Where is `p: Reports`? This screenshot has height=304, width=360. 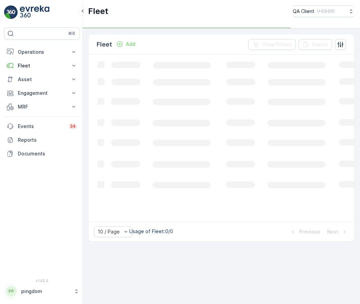 p: Reports is located at coordinates (47, 140).